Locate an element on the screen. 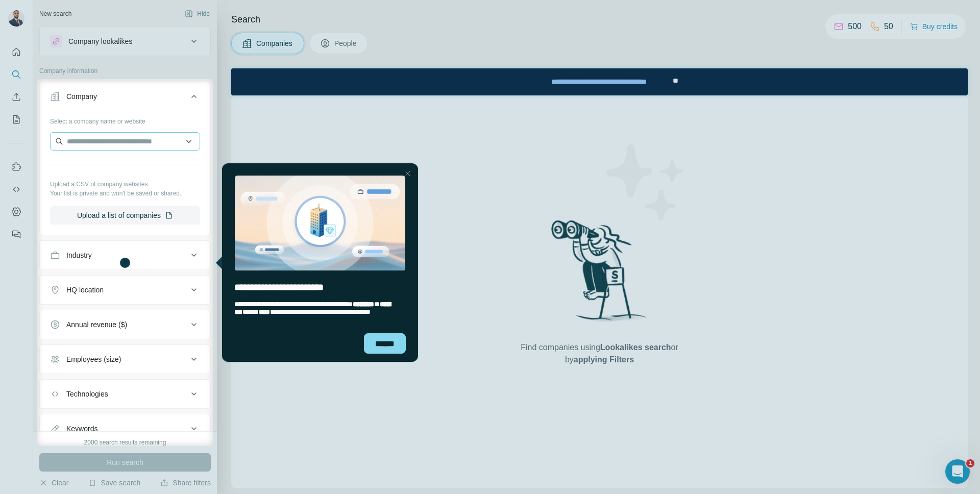 The image size is (980, 494). div: Company is located at coordinates (81, 96).